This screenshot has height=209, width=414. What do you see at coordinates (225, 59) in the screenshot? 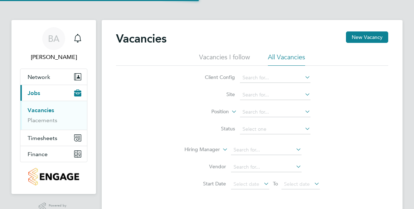
I see `li: Vacancies I follow` at bounding box center [225, 59].